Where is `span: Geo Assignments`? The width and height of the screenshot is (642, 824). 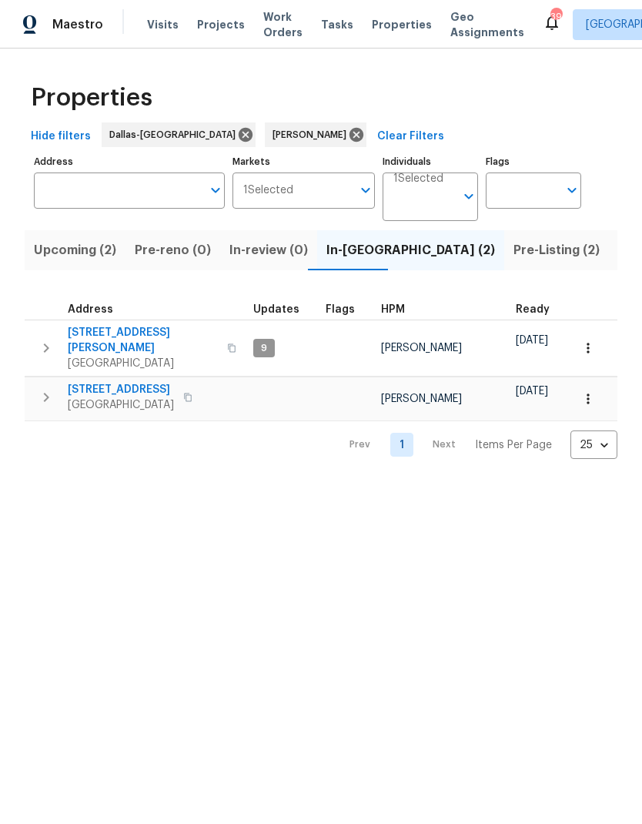 span: Geo Assignments is located at coordinates (487, 25).